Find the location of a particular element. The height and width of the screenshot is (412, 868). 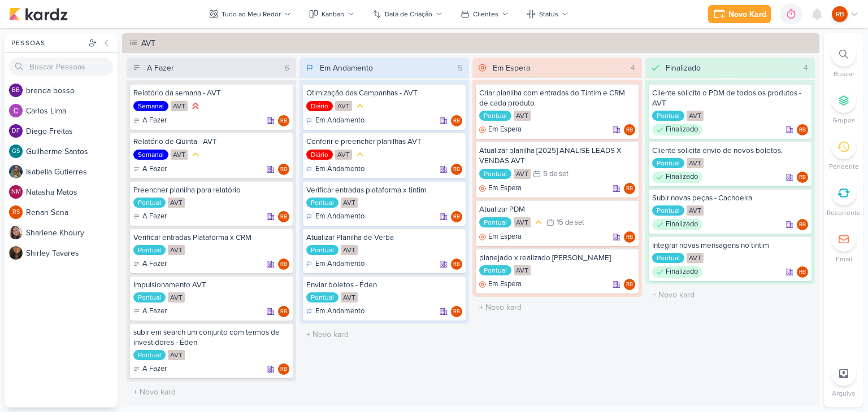

div: N a t a s h a M a t o s is located at coordinates (72, 192).